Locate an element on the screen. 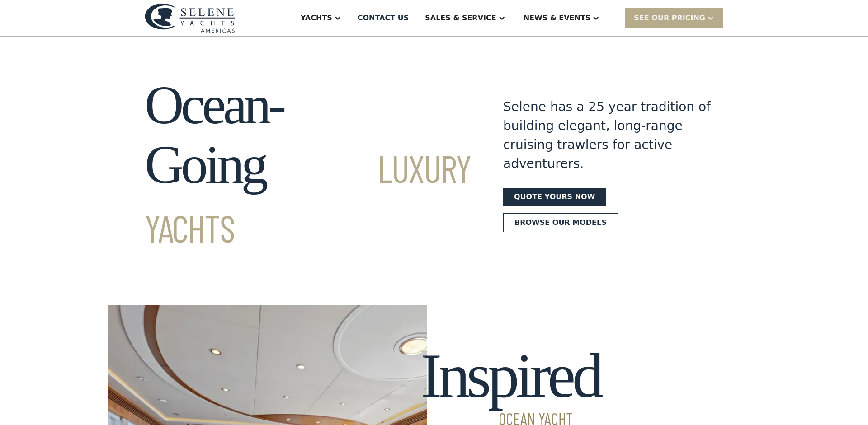 This screenshot has width=868, height=425. div: Yachts is located at coordinates (316, 18).